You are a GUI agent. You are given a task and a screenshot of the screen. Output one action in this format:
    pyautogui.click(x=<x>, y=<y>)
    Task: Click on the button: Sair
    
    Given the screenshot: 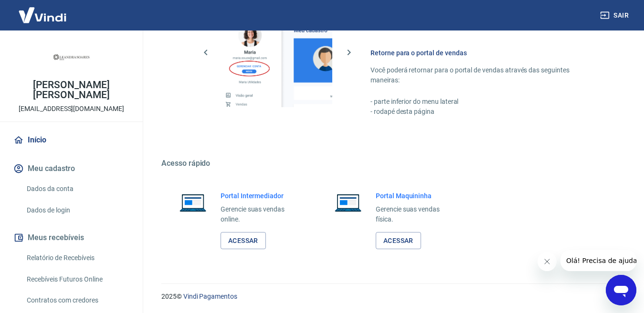 What is the action you would take?
    pyautogui.click(x=614, y=15)
    